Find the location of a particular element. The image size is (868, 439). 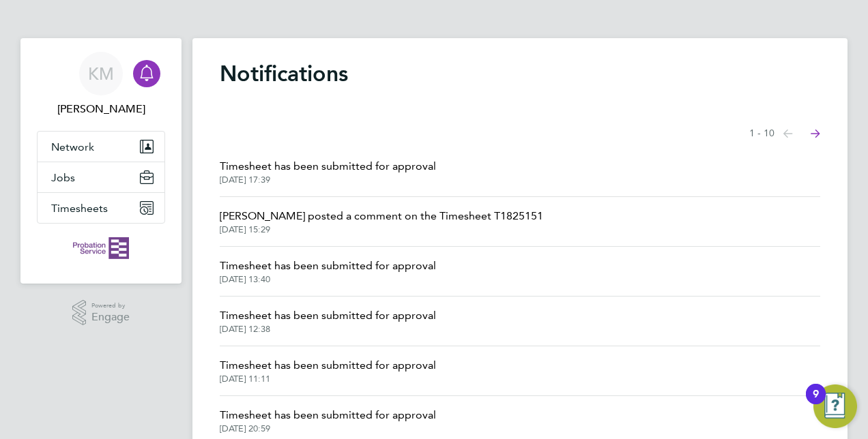

a: Powered byEngage is located at coordinates (101, 313).